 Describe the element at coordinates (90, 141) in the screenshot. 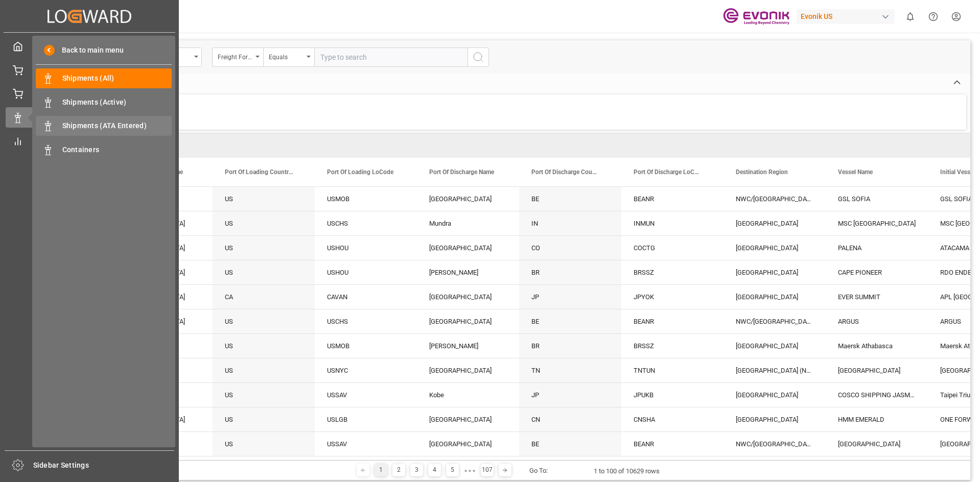

I see `a: My Reports` at that location.